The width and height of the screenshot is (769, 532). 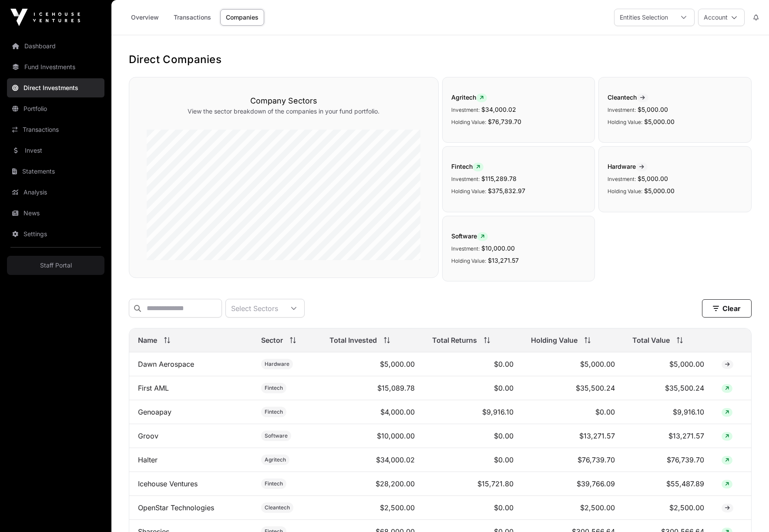 I want to click on div: Select Sectors, so click(x=255, y=308).